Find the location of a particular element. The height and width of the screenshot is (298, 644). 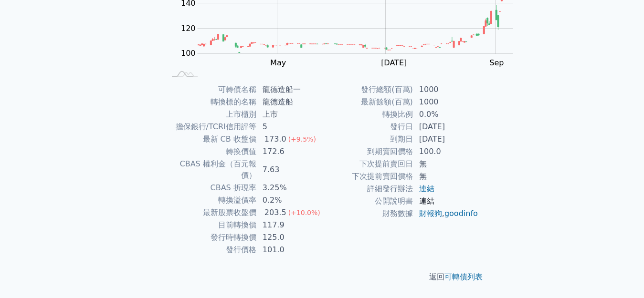

td: 0.2% is located at coordinates (289, 201).